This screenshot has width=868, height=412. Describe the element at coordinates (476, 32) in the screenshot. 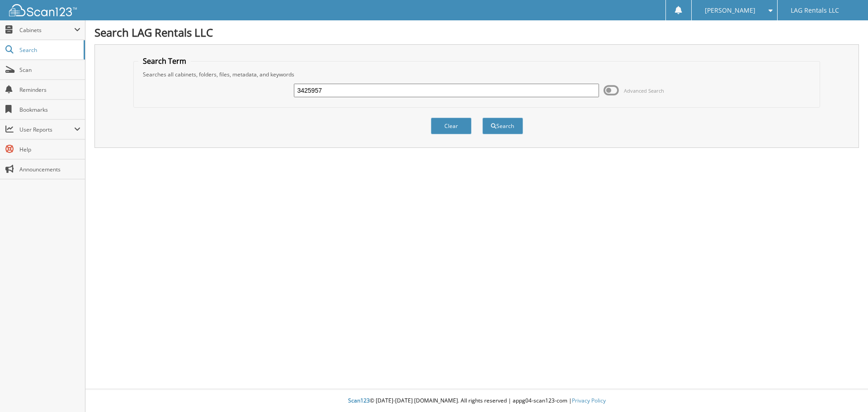

I see `h1: Search LAG Rentals LLC` at that location.